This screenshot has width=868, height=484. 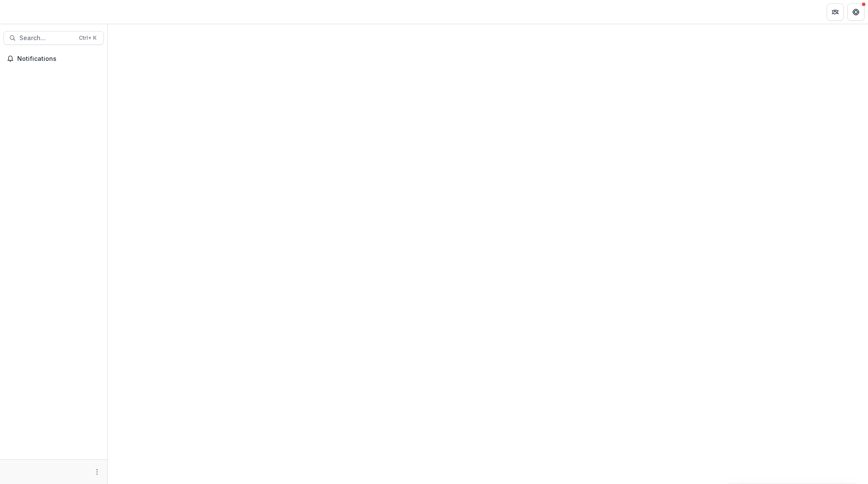 I want to click on button: Partners, so click(x=835, y=12).